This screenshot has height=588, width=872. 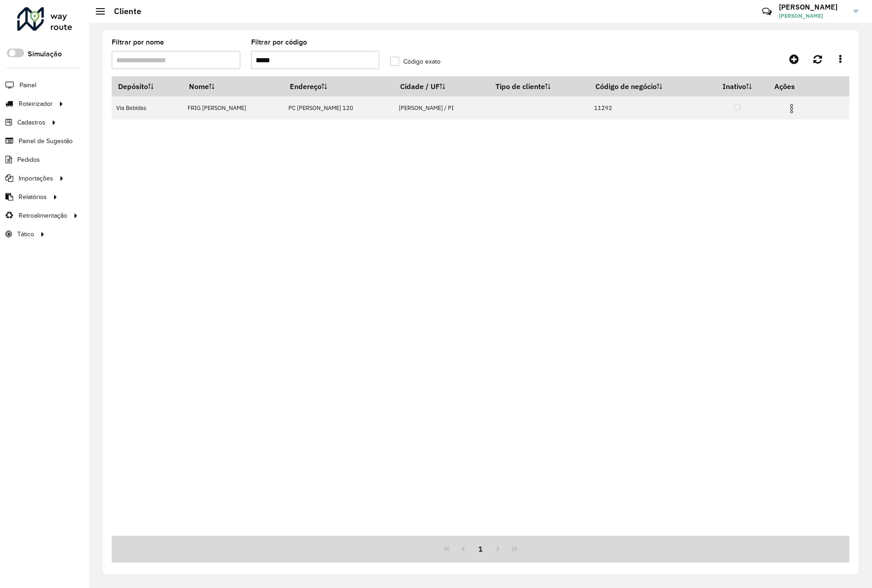 I want to click on th: Endereço, so click(x=339, y=87).